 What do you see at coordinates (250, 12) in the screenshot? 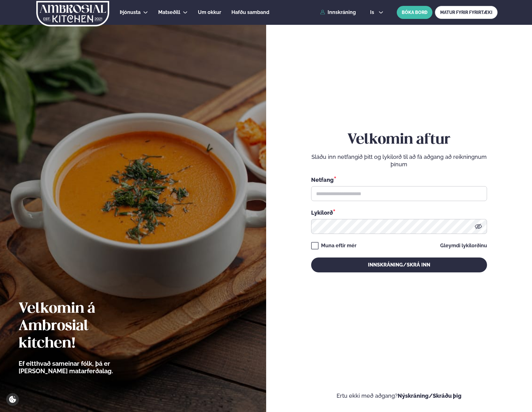
I see `a: Hafðu samband` at bounding box center [250, 12].